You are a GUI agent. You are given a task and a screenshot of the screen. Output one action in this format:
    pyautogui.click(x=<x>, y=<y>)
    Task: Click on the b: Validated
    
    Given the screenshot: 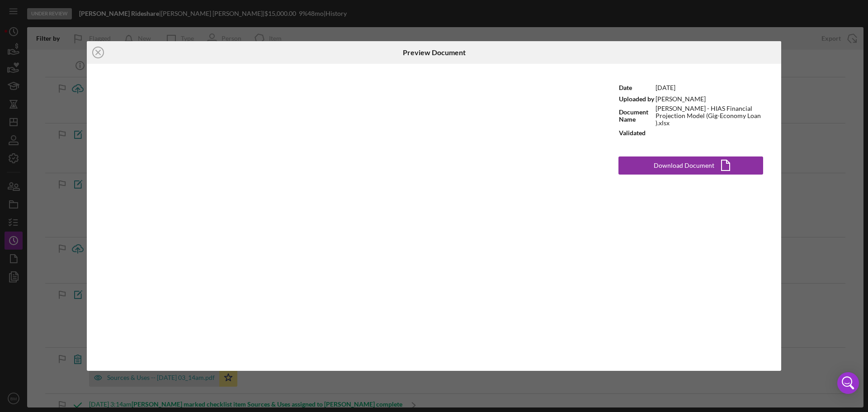 What is the action you would take?
    pyautogui.click(x=632, y=133)
    